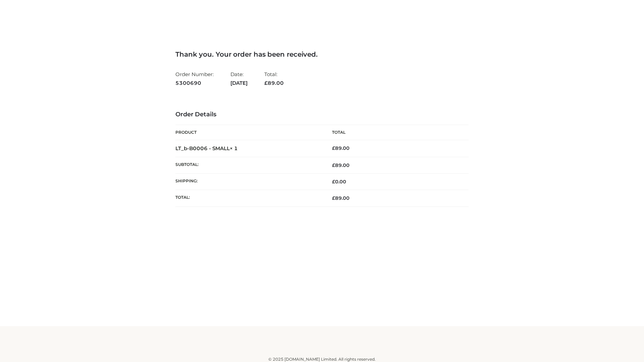 This screenshot has width=644, height=362. I want to click on bdi: 0.00, so click(340, 181).